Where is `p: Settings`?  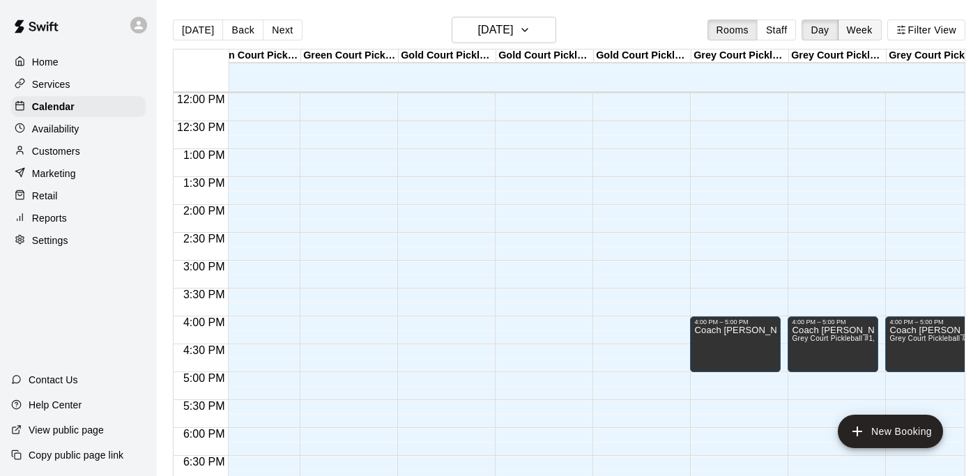 p: Settings is located at coordinates (50, 240).